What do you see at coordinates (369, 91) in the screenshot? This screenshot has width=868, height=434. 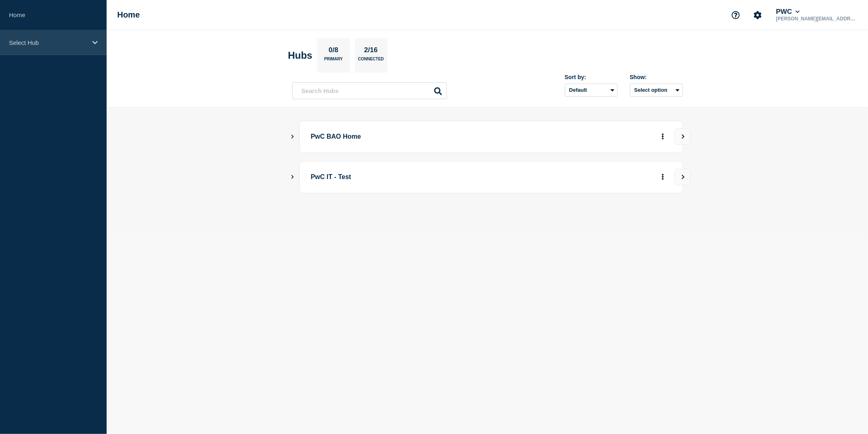 I see `input: Search Hubs` at bounding box center [369, 91].